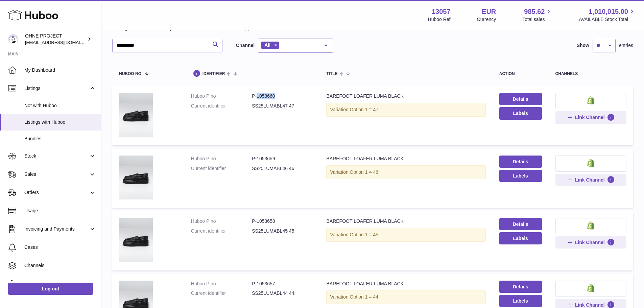  What do you see at coordinates (487, 19) in the screenshot?
I see `div: Currency` at bounding box center [487, 19].